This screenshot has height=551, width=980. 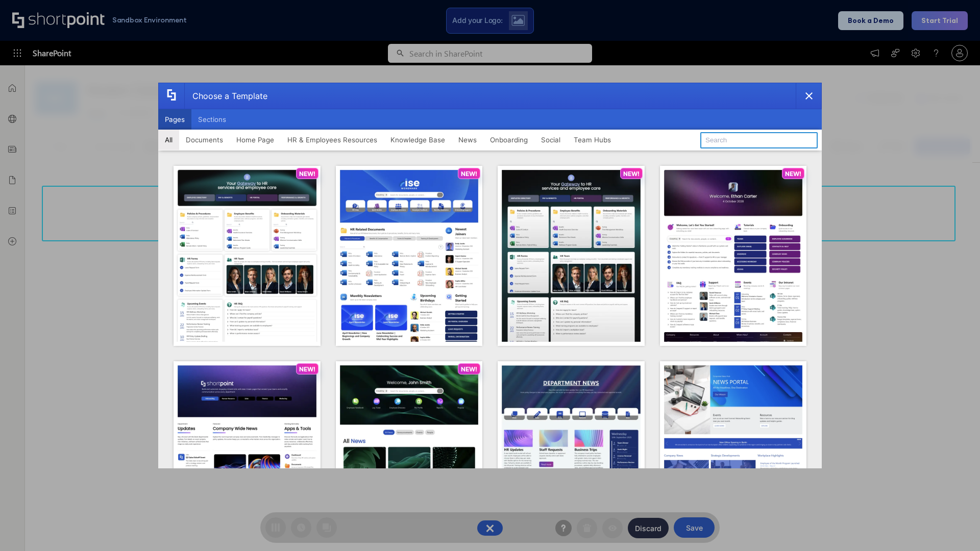 What do you see at coordinates (225, 96) in the screenshot?
I see `div: Choose a Template` at bounding box center [225, 96].